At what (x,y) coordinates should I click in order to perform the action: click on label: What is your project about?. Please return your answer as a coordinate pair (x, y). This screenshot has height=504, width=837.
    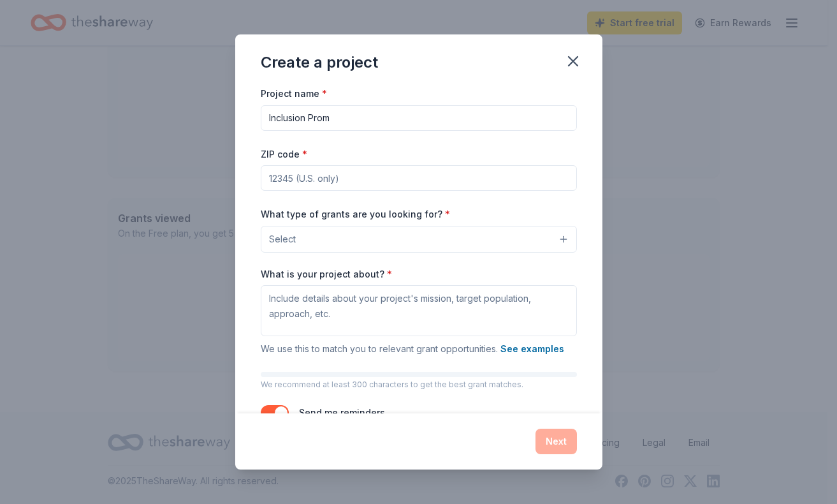
    Looking at the image, I should click on (326, 274).